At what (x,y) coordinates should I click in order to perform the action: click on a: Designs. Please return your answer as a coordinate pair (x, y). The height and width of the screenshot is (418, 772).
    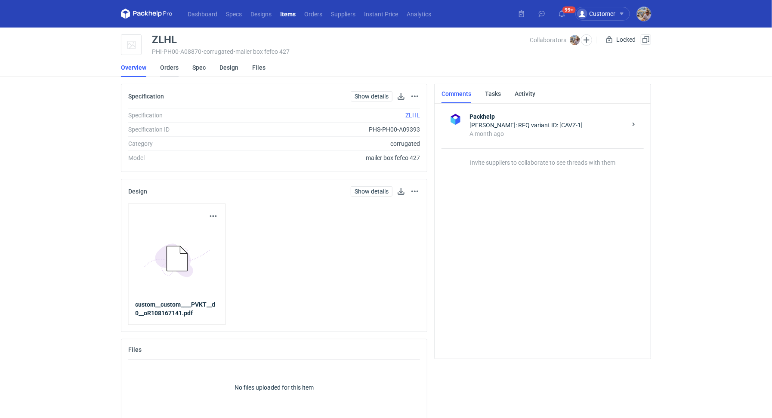
    Looking at the image, I should click on (261, 14).